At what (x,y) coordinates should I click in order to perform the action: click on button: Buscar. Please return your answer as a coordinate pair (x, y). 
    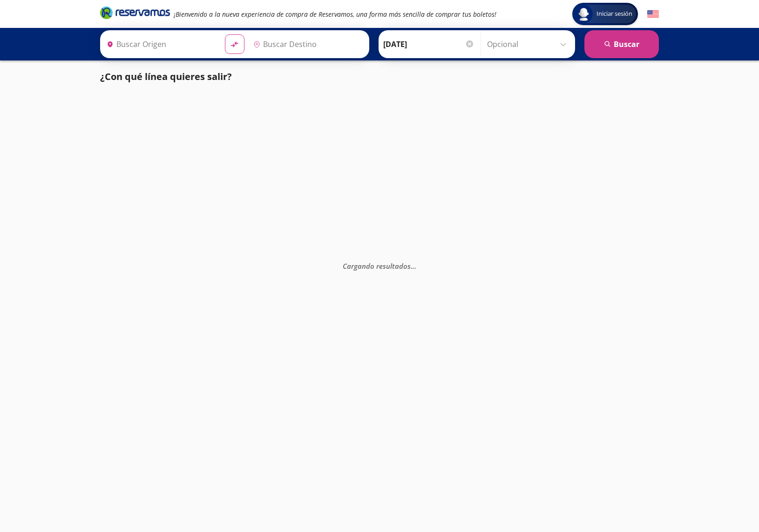
    Looking at the image, I should click on (621, 44).